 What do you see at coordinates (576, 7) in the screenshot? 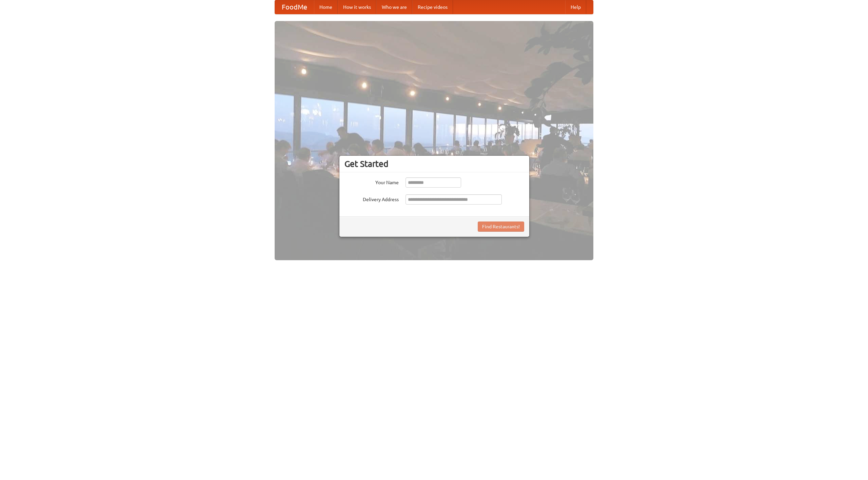
I see `a: Help` at bounding box center [576, 7].